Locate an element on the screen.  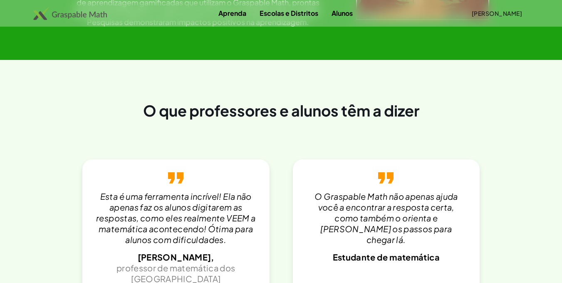
font: Alunos is located at coordinates (342, 13).